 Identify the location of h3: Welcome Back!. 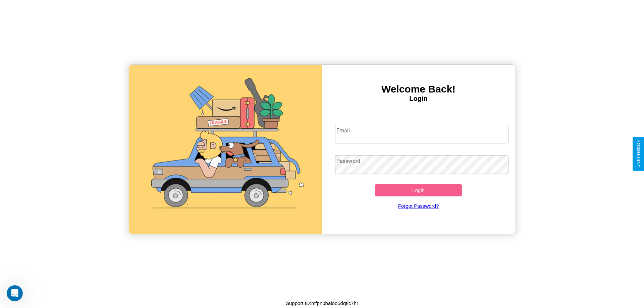
(418, 89).